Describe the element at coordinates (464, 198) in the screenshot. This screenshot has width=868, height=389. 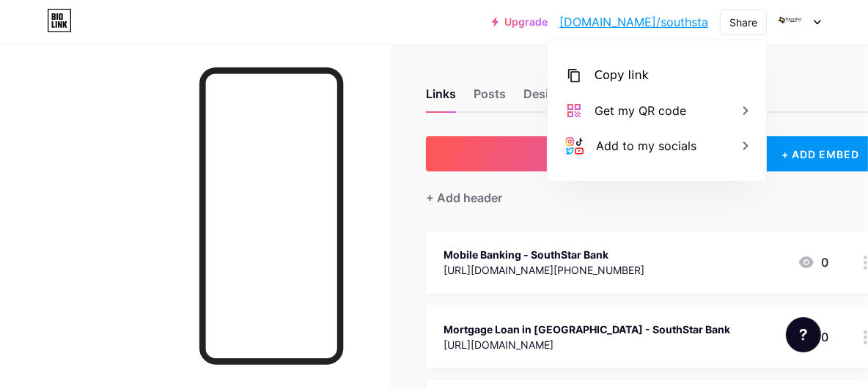
I see `div: + Add header` at that location.